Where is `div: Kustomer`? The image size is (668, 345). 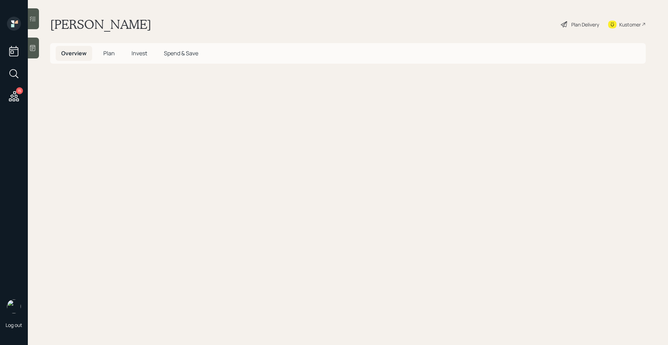 div: Kustomer is located at coordinates (630, 24).